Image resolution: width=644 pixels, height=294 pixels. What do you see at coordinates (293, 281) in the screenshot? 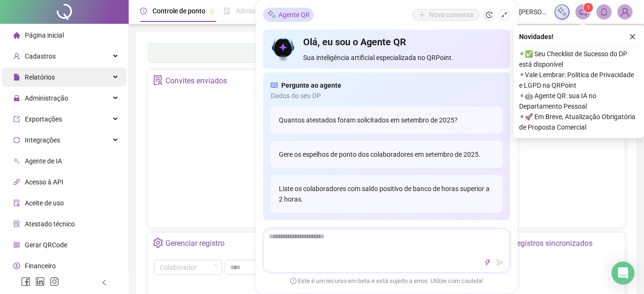
I see `span: exclamation-circle` at bounding box center [293, 281].